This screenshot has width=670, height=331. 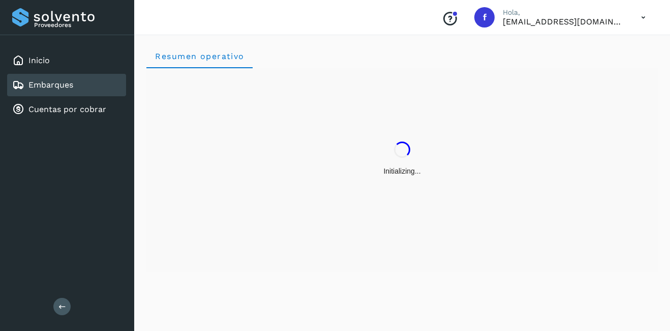 I want to click on p: Hola,, so click(x=564, y=12).